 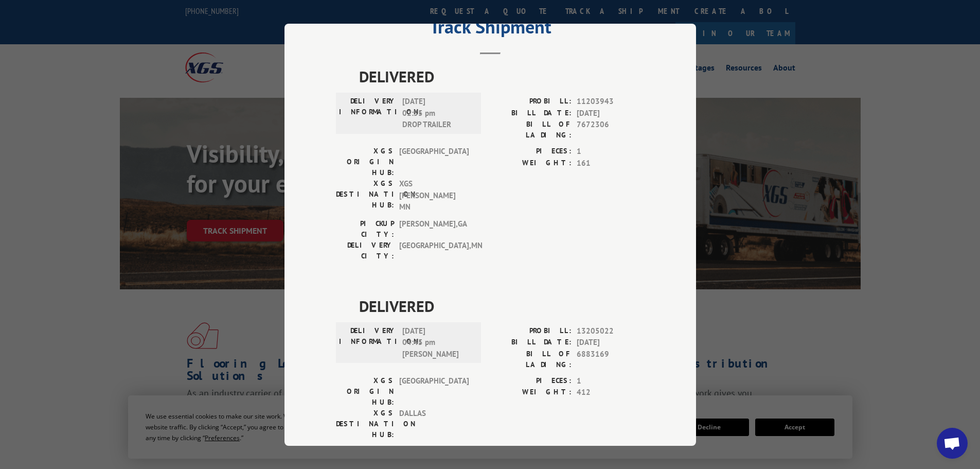 I want to click on span: 412, so click(x=610, y=392).